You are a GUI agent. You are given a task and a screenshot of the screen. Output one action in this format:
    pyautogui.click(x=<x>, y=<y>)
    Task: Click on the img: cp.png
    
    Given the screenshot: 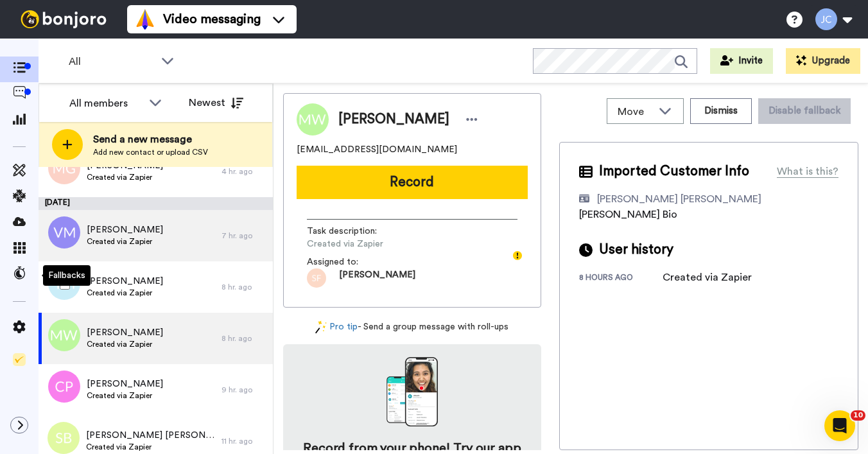 What is the action you would take?
    pyautogui.click(x=64, y=387)
    